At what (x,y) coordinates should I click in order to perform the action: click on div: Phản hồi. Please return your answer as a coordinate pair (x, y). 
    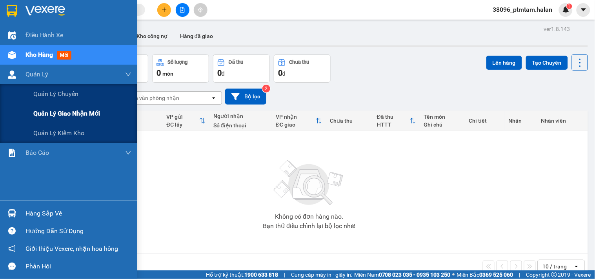
    Looking at the image, I should click on (78, 267).